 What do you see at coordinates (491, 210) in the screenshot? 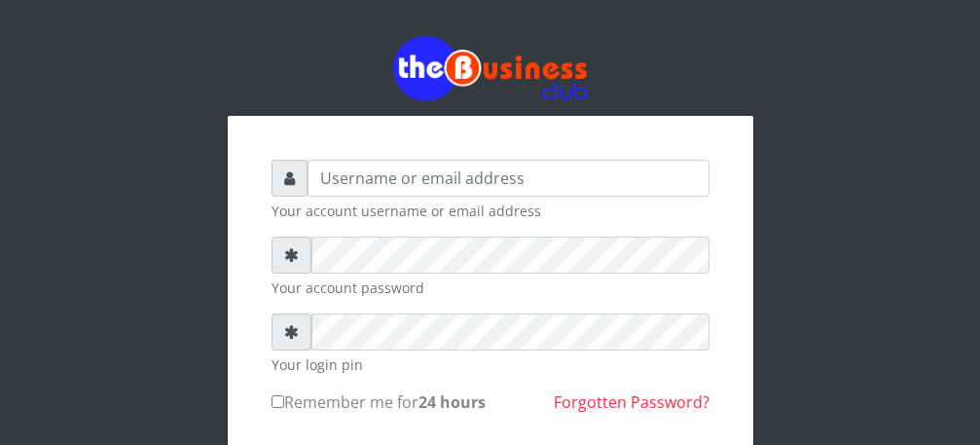
I see `small: Your account username or email address` at bounding box center [491, 210].